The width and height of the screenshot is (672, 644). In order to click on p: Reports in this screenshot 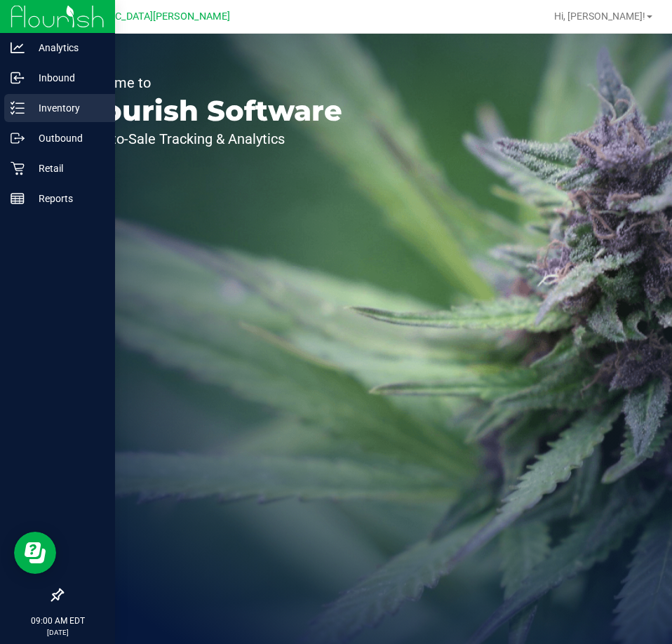, I will do `click(67, 198)`.